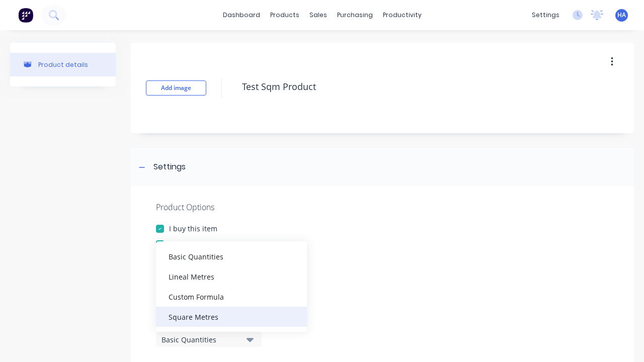 The height and width of the screenshot is (362, 644). I want to click on button: Add image, so click(176, 88).